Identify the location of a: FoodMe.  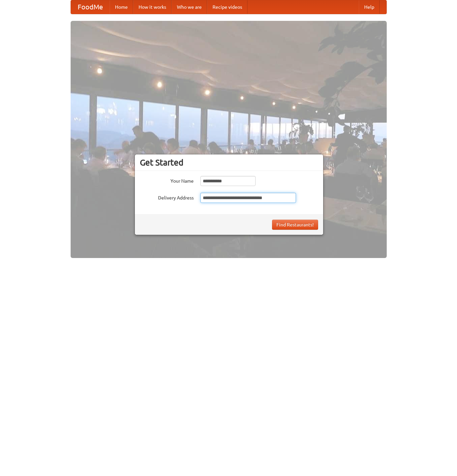
(90, 7).